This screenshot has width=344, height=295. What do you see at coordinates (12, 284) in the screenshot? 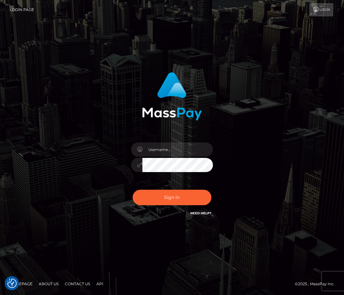
I see `button: Consent Preferences` at bounding box center [12, 284].